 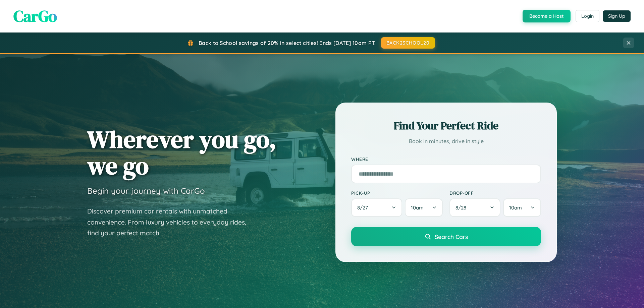 What do you see at coordinates (446, 141) in the screenshot?
I see `p: Book in minutes, drive in style` at bounding box center [446, 141].